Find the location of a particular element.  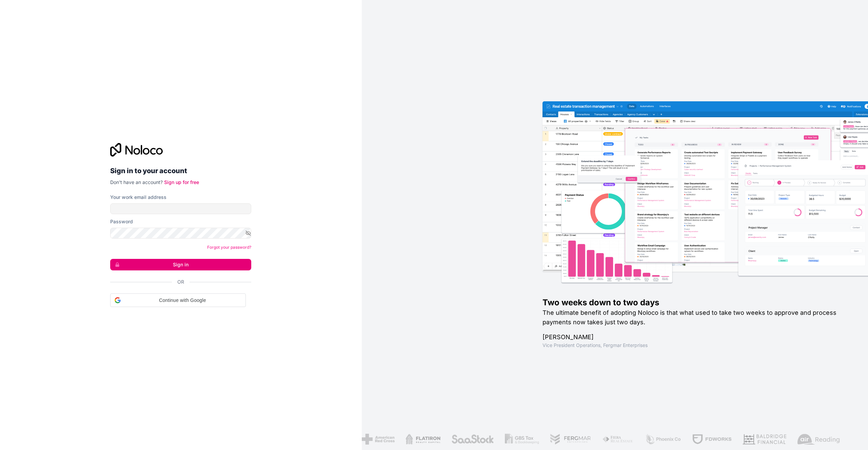

img: /assets/phoenix-BREaitsQ.png is located at coordinates (663, 439).